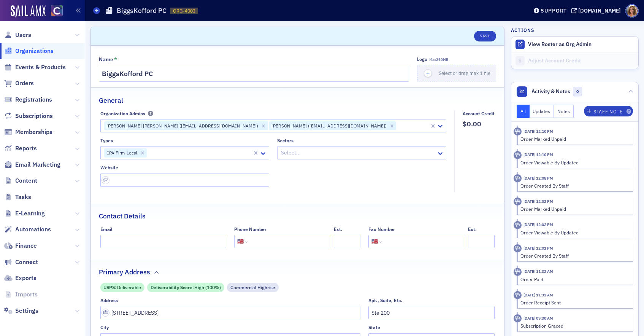 The height and width of the screenshot is (336, 644). What do you see at coordinates (109, 300) in the screenshot?
I see `div: Address` at bounding box center [109, 300].